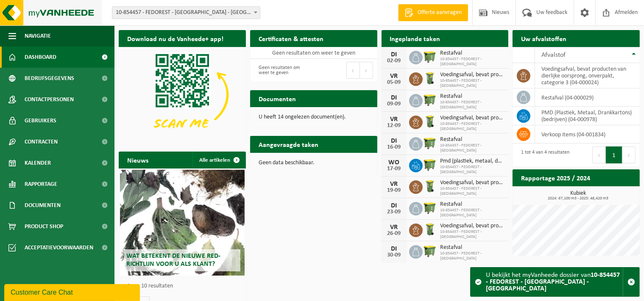  I want to click on div: 02-09, so click(394, 61).